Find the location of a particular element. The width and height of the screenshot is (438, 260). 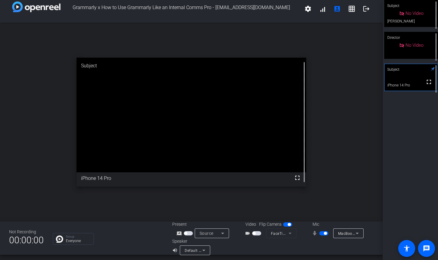

mat-icon: videocam_outline is located at coordinates (248, 234).